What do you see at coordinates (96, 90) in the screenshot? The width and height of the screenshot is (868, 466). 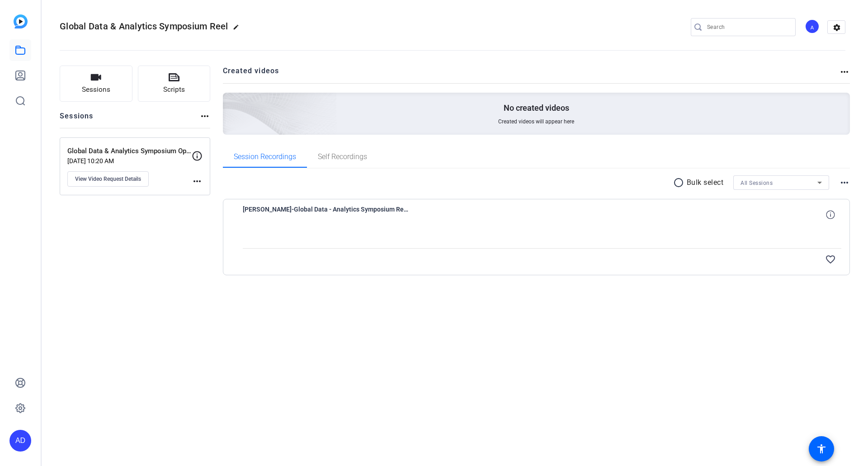 I see `span: Sessions` at bounding box center [96, 90].